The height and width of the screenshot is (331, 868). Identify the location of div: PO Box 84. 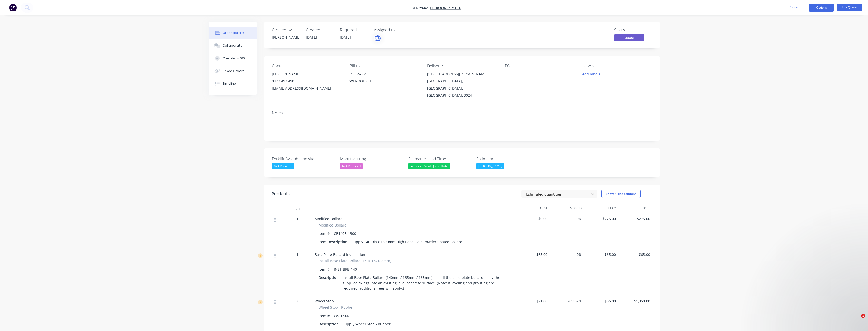
(384, 74).